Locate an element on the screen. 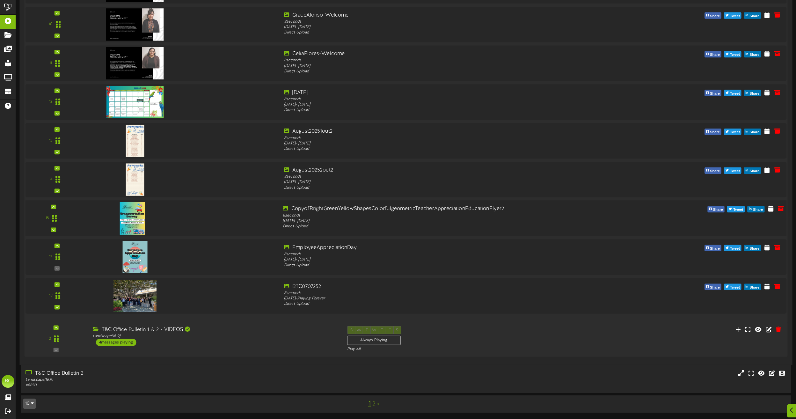 Image resolution: width=796 pixels, height=419 pixels. img: fa190327-70a6-45ff-b81b-8e3d5531c20c.jpg is located at coordinates (135, 63).